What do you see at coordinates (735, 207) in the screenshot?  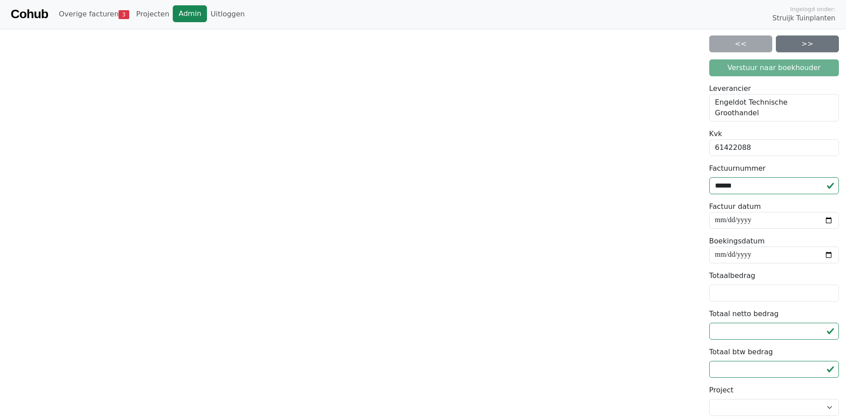 I see `label: Factuur datum` at bounding box center [735, 207].